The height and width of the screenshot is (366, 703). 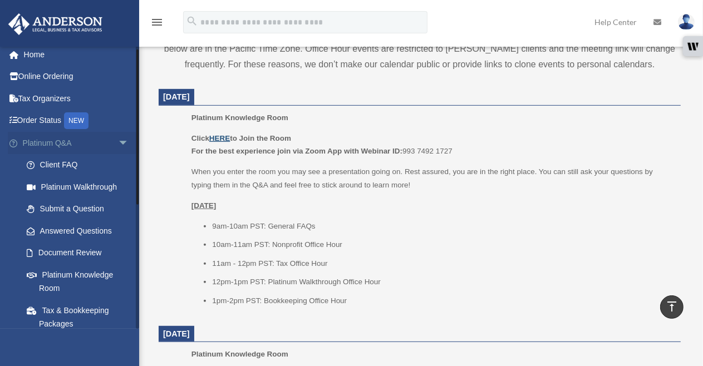 What do you see at coordinates (157, 24) in the screenshot?
I see `a: menu` at bounding box center [157, 24].